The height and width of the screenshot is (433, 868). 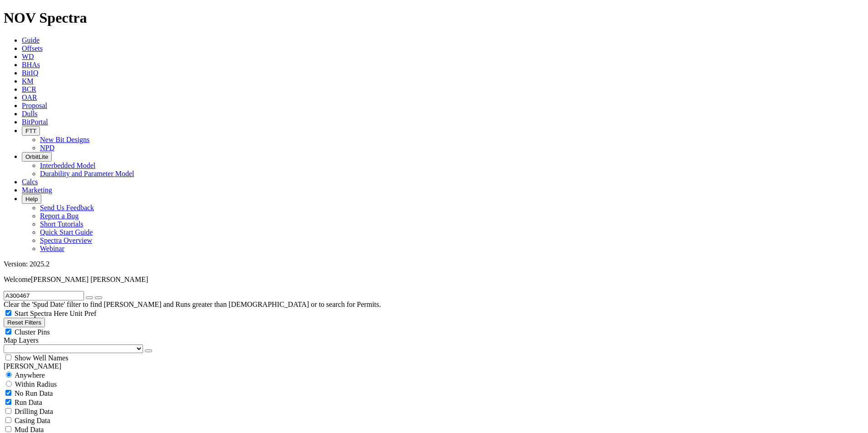 I want to click on span: Casing Data, so click(x=32, y=420).